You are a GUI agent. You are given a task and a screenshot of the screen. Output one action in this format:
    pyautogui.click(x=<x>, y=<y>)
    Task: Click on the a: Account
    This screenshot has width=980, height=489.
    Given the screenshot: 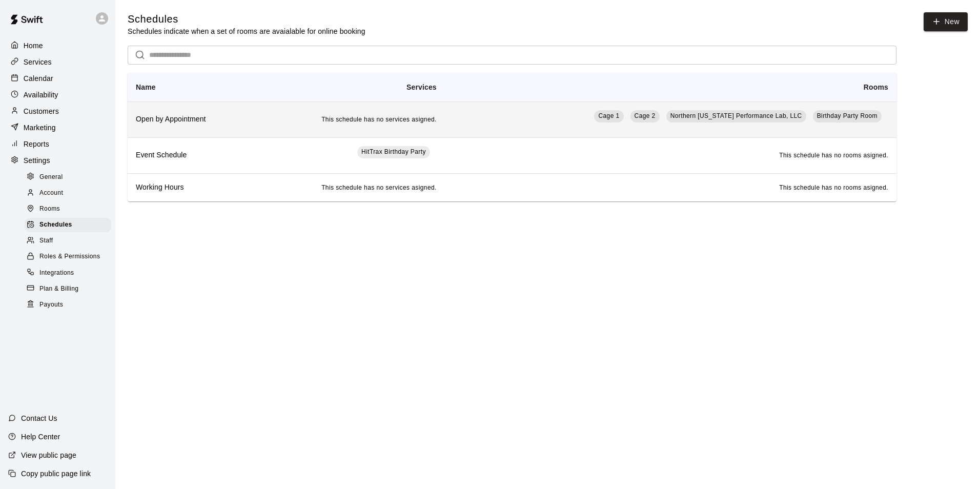 What is the action you would take?
    pyautogui.click(x=70, y=193)
    